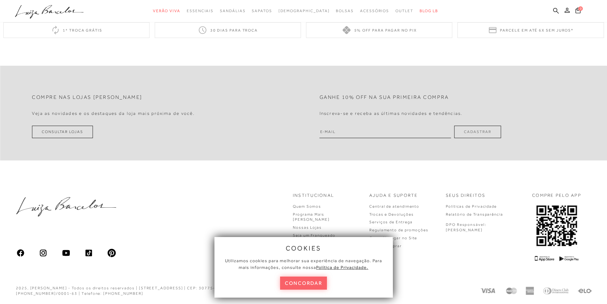  I want to click on p: COMPRE PELO APP, so click(557, 195).